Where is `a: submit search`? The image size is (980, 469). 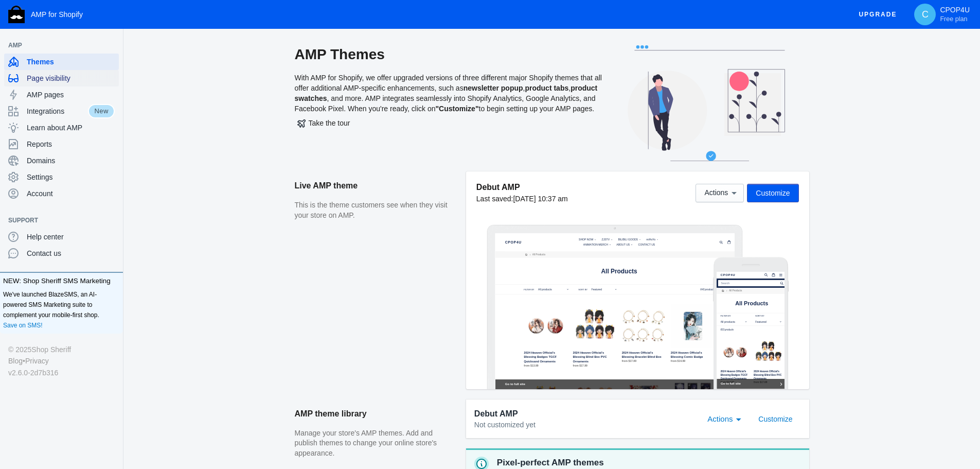 a: submit search is located at coordinates (192, 35).